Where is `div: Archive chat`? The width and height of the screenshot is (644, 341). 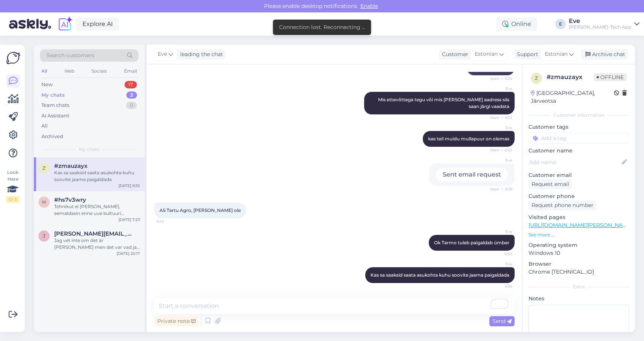 div: Archive chat is located at coordinates (605, 54).